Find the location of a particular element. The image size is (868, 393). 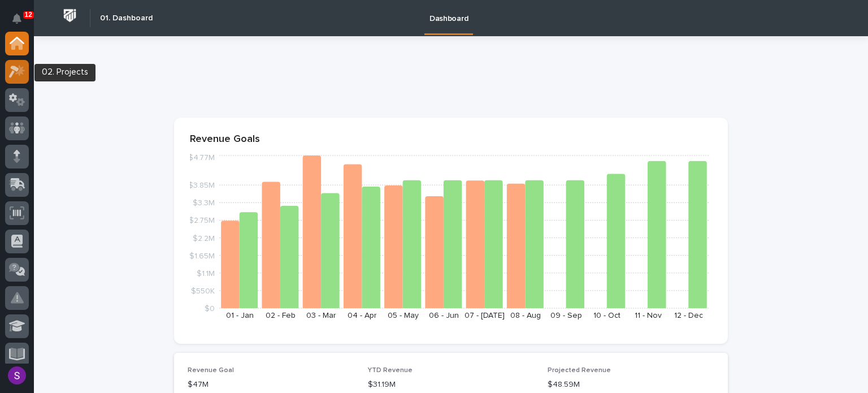

img: Workspace Logo is located at coordinates (69, 16).